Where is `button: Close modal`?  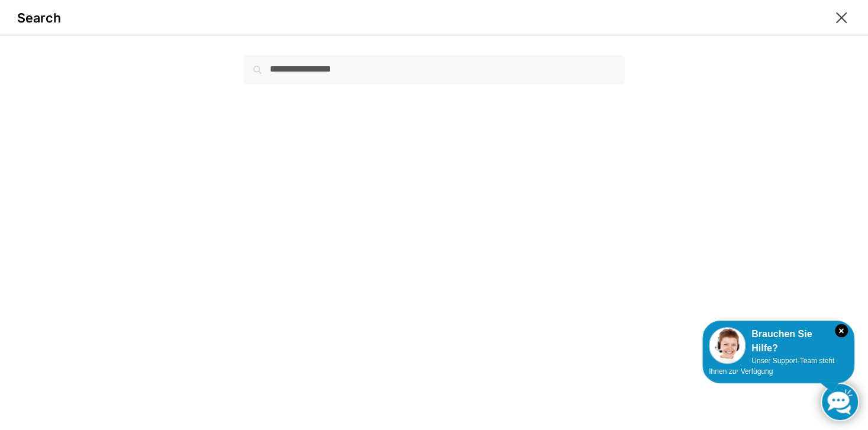 button: Close modal is located at coordinates (842, 18).